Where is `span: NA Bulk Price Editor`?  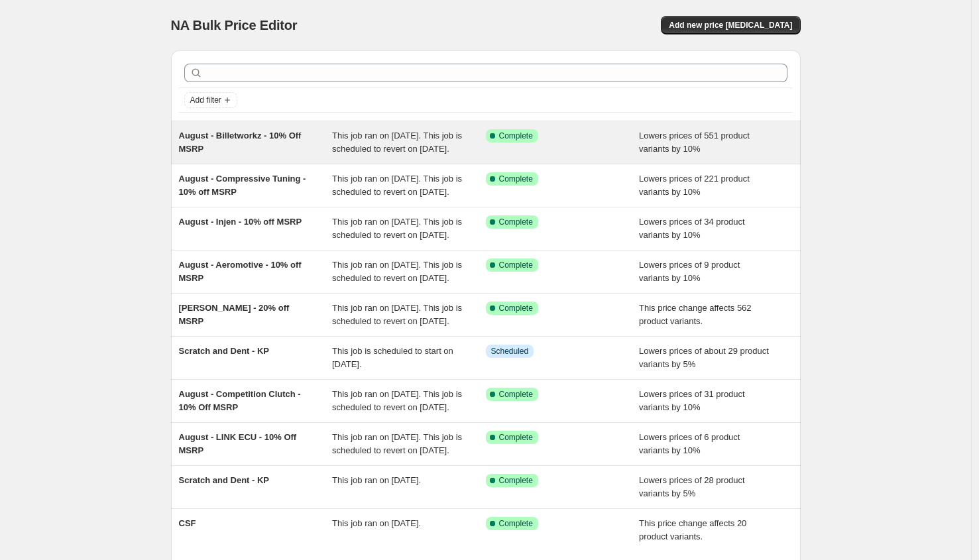
span: NA Bulk Price Editor is located at coordinates (234, 25).